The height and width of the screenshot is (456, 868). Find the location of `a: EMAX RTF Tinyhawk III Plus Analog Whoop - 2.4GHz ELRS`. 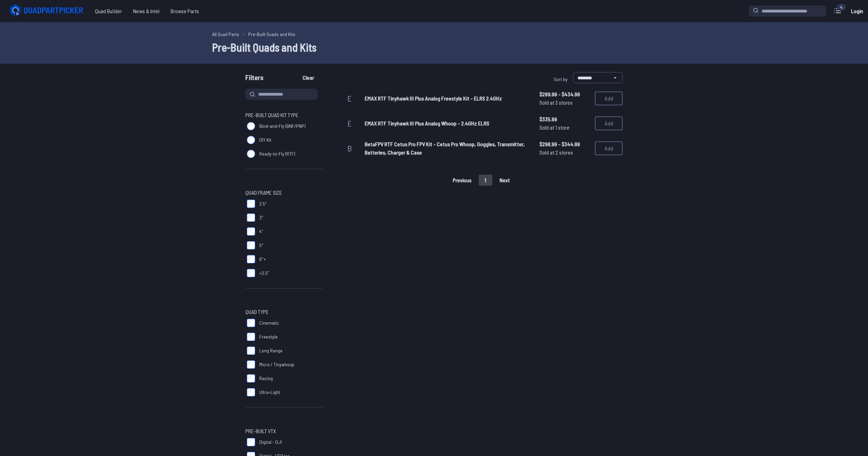

a: EMAX RTF Tinyhawk III Plus Analog Whoop - 2.4GHz ELRS is located at coordinates (446, 124).